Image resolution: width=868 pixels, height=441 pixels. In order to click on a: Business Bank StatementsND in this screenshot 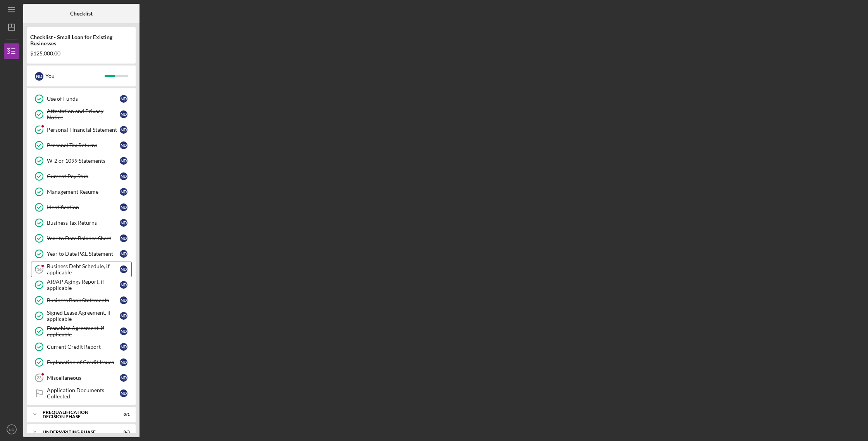, I will do `click(82, 300)`.